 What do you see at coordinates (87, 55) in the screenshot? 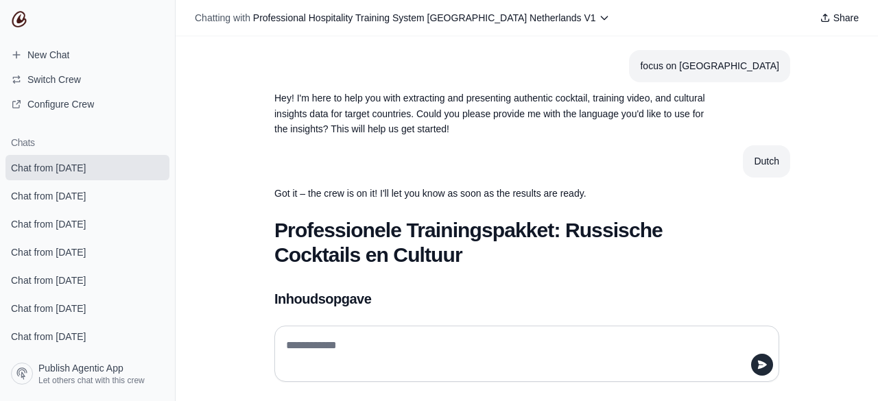
I see `a: New Chat` at bounding box center [87, 55].